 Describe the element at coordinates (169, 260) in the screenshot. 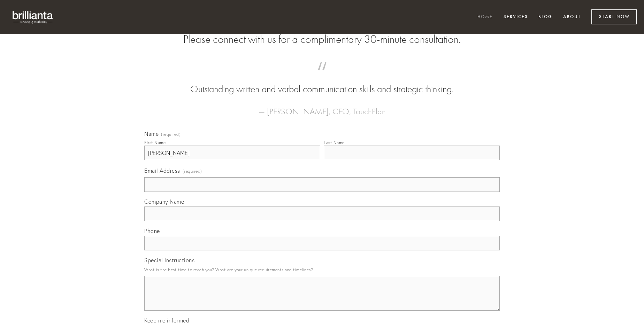

I see `span: Special Instructions` at that location.